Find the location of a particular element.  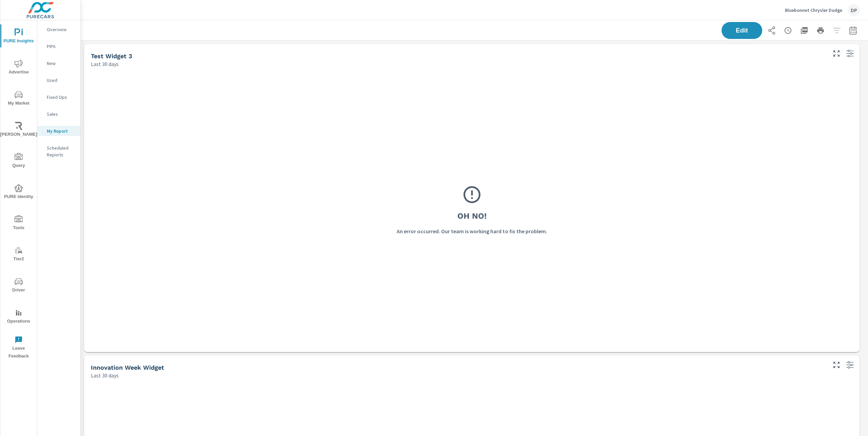

span: Driver is located at coordinates (18, 286).